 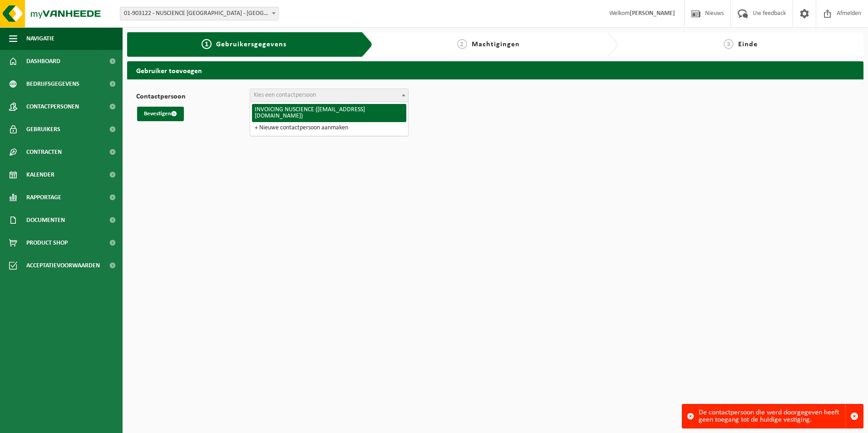 I want to click on span: Dashboard, so click(x=43, y=61).